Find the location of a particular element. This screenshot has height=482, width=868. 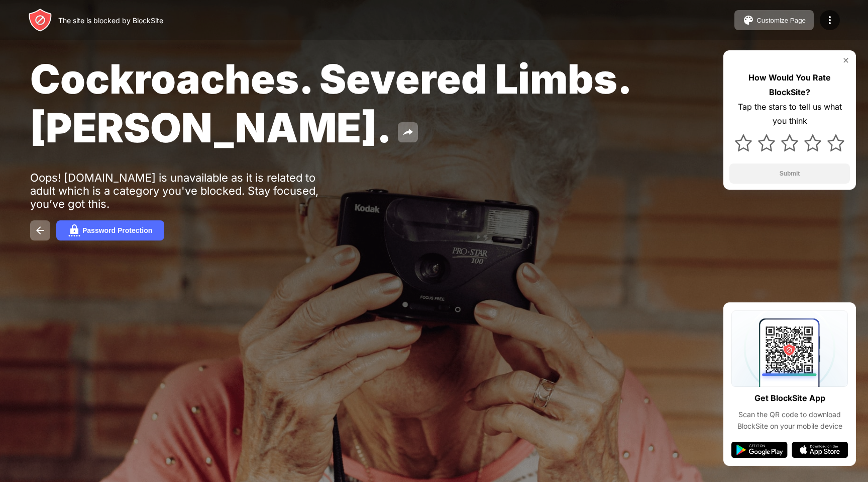

div: The site is blocked by BlockSite is located at coordinates (111, 21).